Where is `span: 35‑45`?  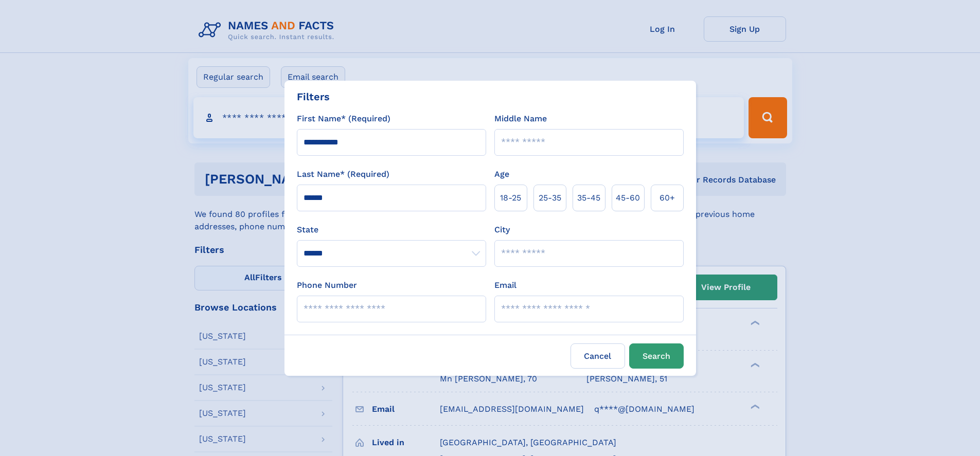
span: 35‑45 is located at coordinates (588, 198).